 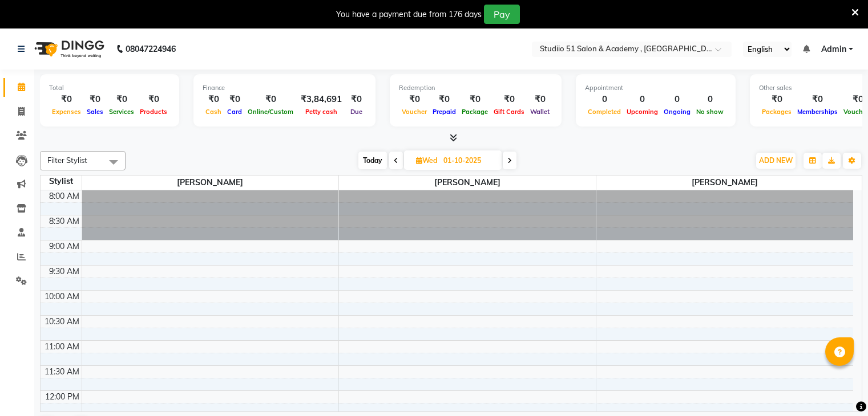 What do you see at coordinates (426, 160) in the screenshot?
I see `span: Wed` at bounding box center [426, 160].